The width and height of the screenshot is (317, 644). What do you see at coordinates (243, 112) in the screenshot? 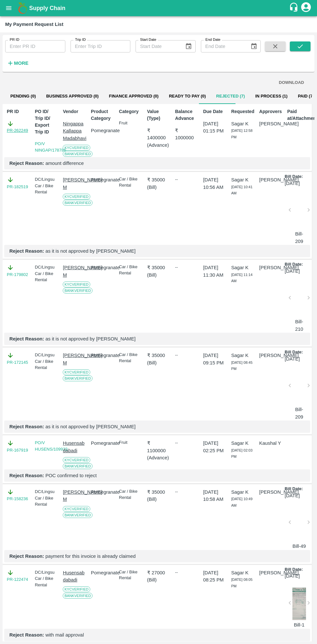
I see `p: Requested` at bounding box center [243, 112].